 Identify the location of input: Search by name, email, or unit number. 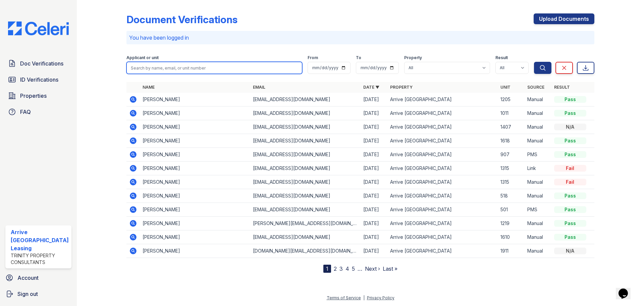
(215, 68).